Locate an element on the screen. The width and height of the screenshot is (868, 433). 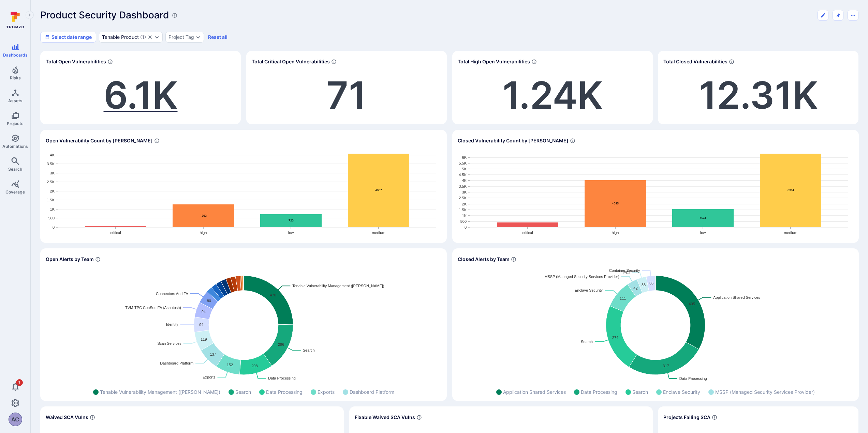
text: Connectors And FA is located at coordinates (172, 293).